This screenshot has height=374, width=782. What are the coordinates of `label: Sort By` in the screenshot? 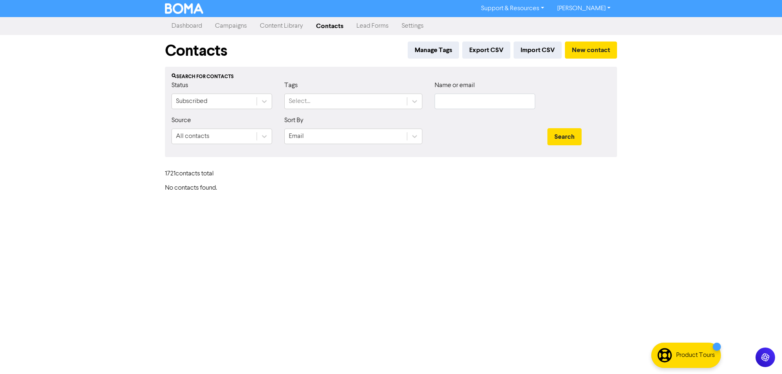 It's located at (294, 121).